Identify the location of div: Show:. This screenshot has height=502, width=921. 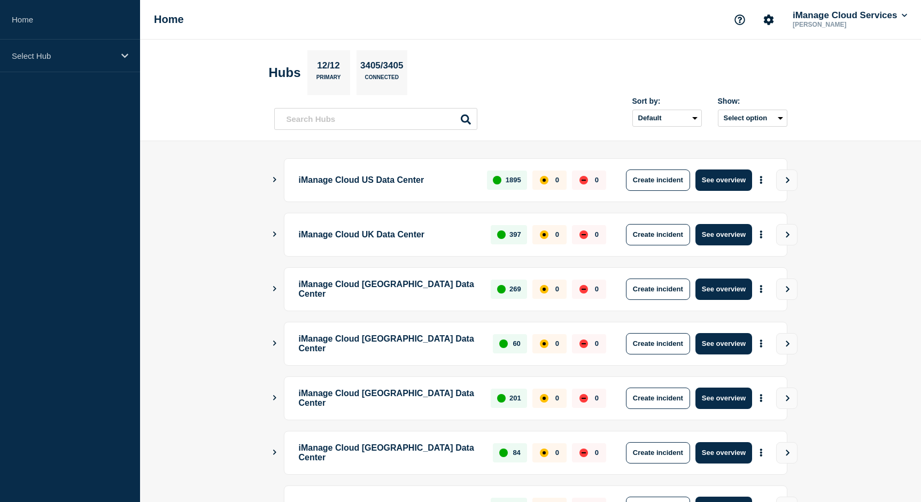
(753, 101).